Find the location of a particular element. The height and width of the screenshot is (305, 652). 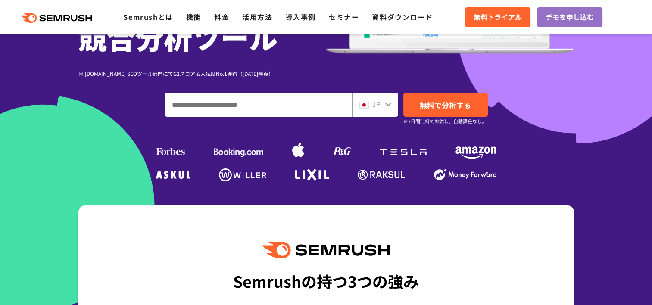

a: 資料ダウンロード is located at coordinates (402, 17).